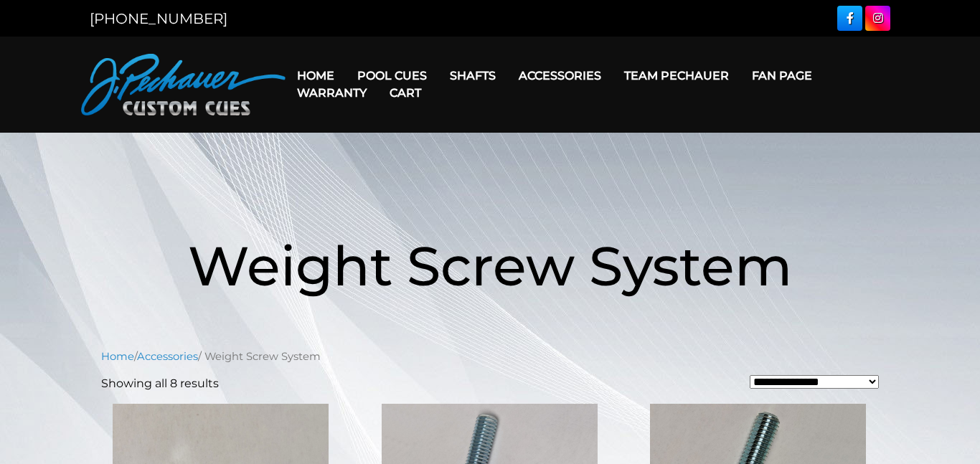  Describe the element at coordinates (676, 75) in the screenshot. I see `a: Team Pechauer` at that location.